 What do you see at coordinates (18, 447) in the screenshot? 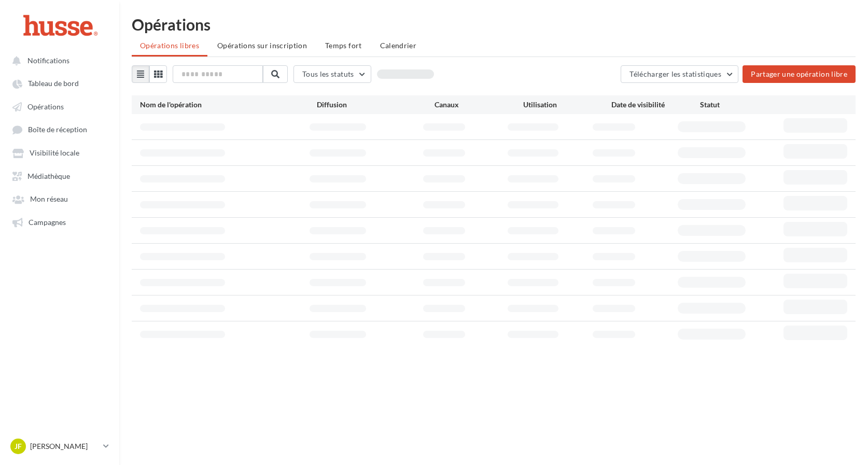
I see `span: JF` at bounding box center [18, 447].